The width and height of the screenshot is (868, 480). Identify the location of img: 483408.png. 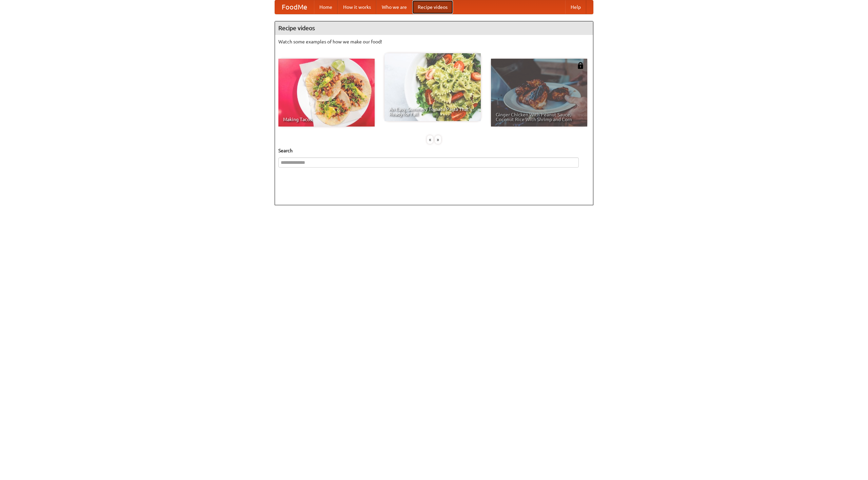
(580, 65).